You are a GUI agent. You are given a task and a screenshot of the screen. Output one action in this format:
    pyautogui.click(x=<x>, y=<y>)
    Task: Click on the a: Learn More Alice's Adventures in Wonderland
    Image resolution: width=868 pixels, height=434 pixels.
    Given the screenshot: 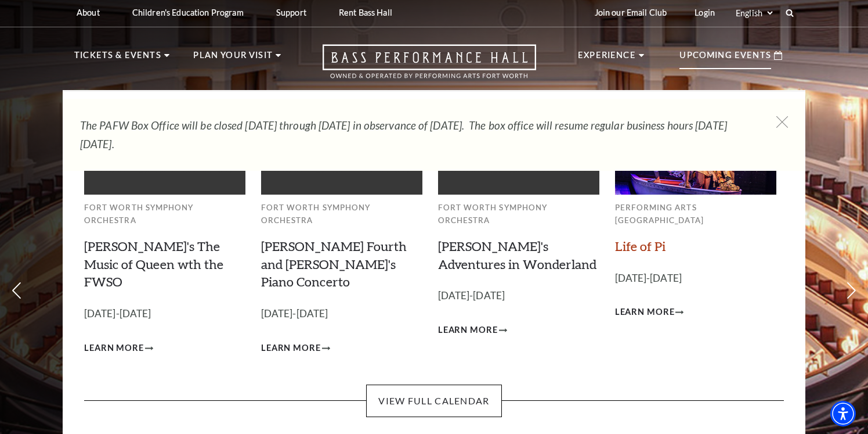 What is the action you would take?
    pyautogui.click(x=472, y=330)
    